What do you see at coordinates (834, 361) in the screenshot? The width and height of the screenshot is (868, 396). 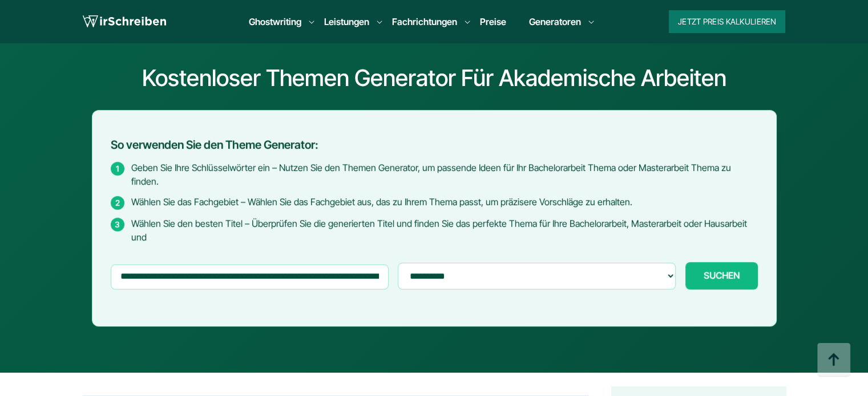 I see `img: button top` at bounding box center [834, 361].